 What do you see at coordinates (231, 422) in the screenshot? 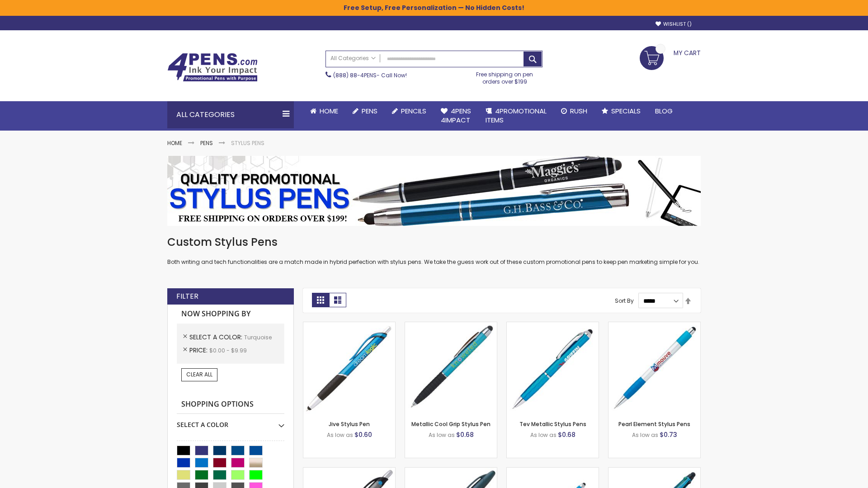
I see `div: Select A Color` at bounding box center [231, 422].